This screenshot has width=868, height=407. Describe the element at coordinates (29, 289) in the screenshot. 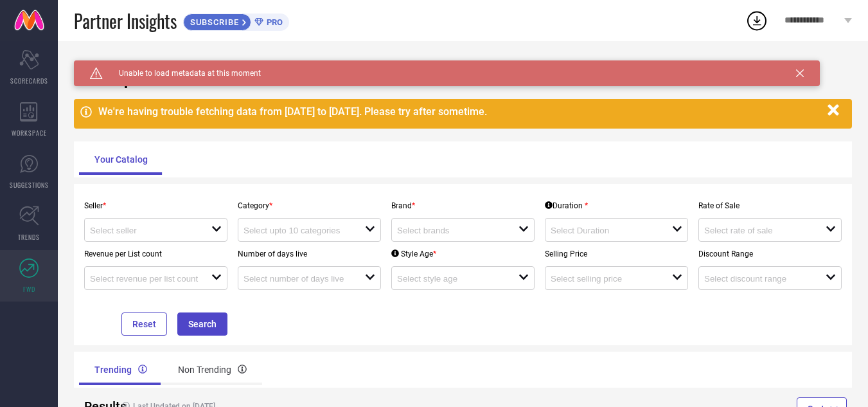

I see `span: FWD` at that location.